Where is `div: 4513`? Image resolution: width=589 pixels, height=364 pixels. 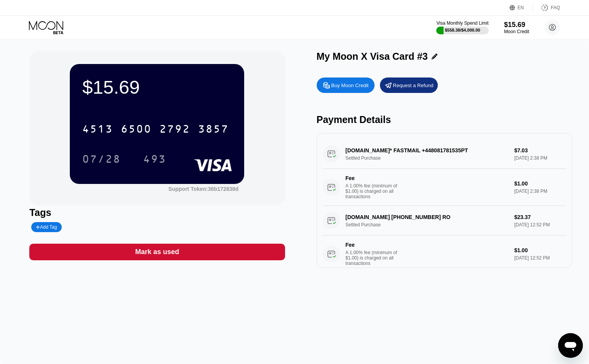
div: 4513 is located at coordinates (98, 130).